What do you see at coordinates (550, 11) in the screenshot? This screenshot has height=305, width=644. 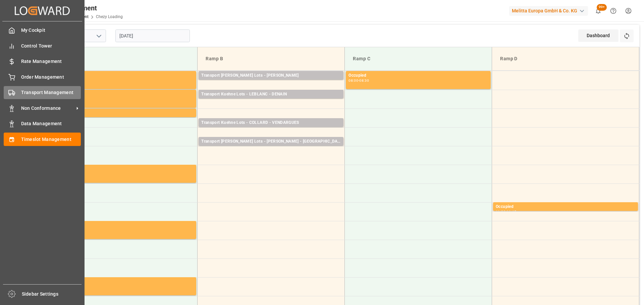 I see `button: Melitta Europa GmbH & Co. KG` at bounding box center [550, 11].